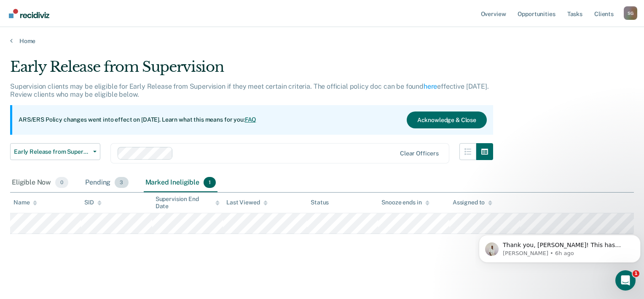  Describe the element at coordinates (473, 202) in the screenshot. I see `div: Assigned to` at that location.